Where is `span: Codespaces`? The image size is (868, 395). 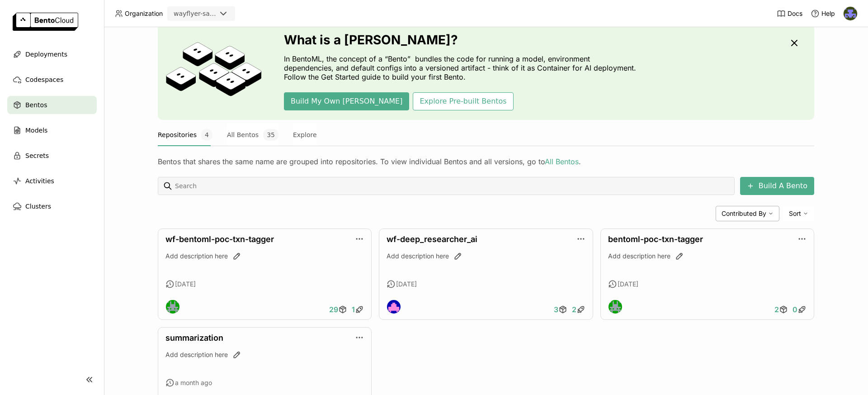
span: Codespaces is located at coordinates (44, 79).